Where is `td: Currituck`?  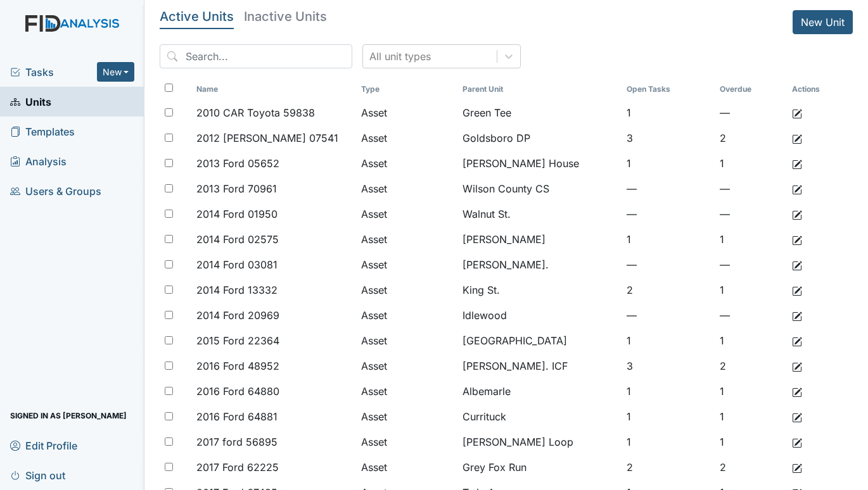 td: Currituck is located at coordinates (540, 417).